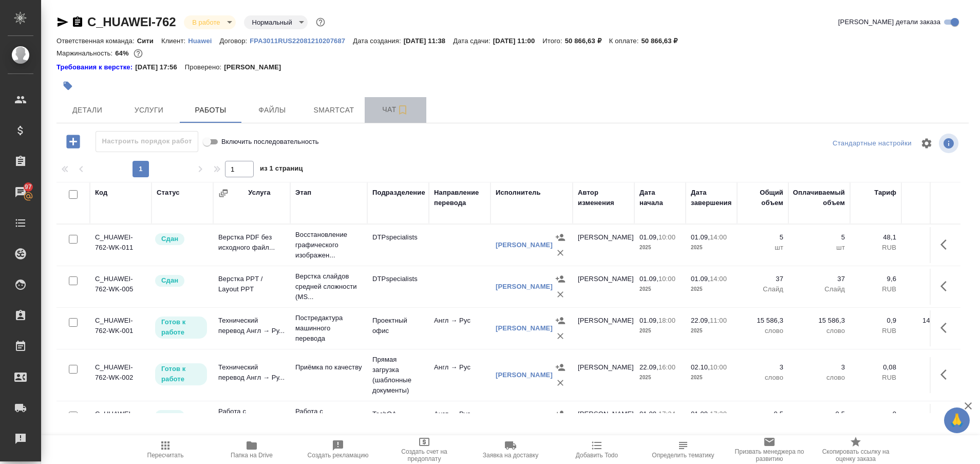 Image resolution: width=980 pixels, height=464 pixels. What do you see at coordinates (95, 67) in the screenshot?
I see `a: Требования к верстке:` at bounding box center [95, 67].